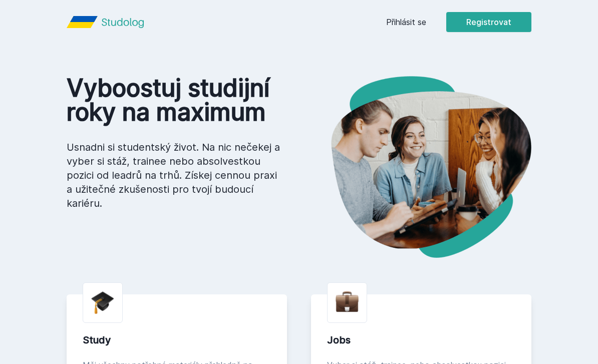 The image size is (598, 364). What do you see at coordinates (103, 302) in the screenshot?
I see `img: graduation-cap.png` at bounding box center [103, 302].